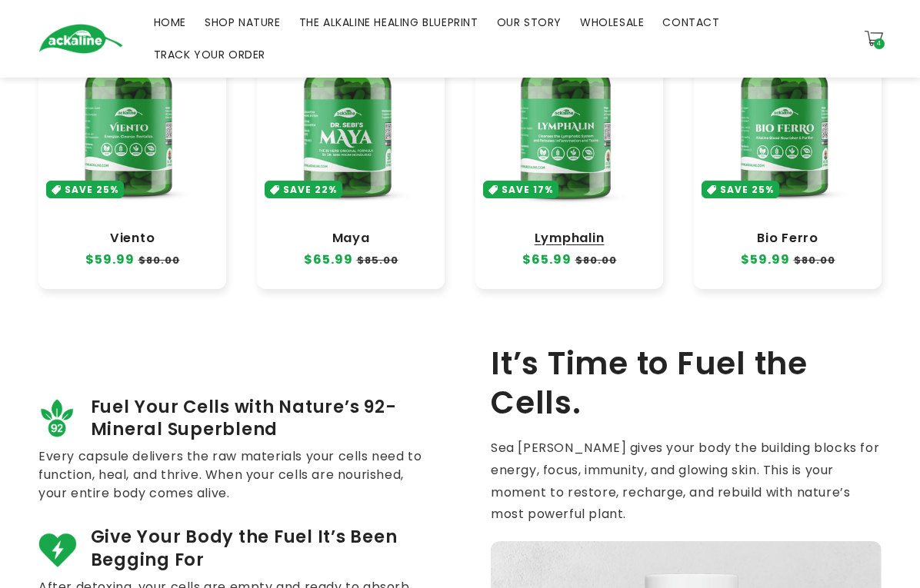  What do you see at coordinates (691, 23) in the screenshot?
I see `span: CONTACT` at bounding box center [691, 23].